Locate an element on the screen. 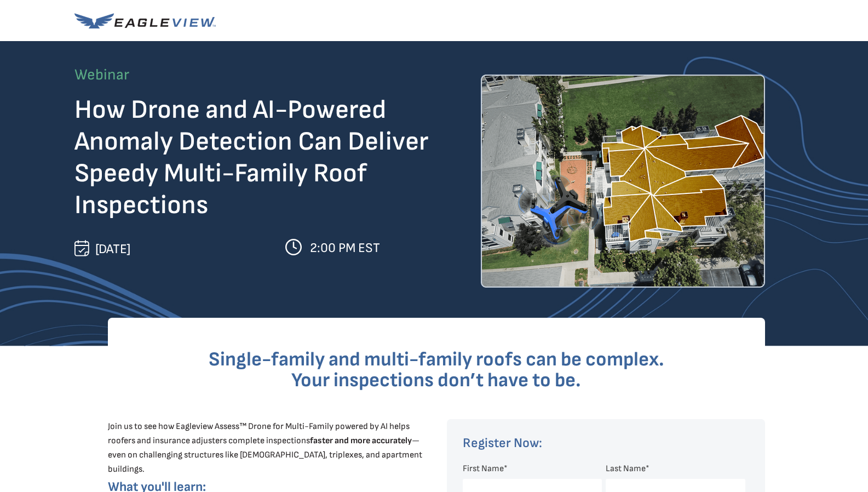  span: Join us to see how Eagleview Assess™ Drone for Multi-Family powered by AI helps roofers and insur... is located at coordinates (265, 448).